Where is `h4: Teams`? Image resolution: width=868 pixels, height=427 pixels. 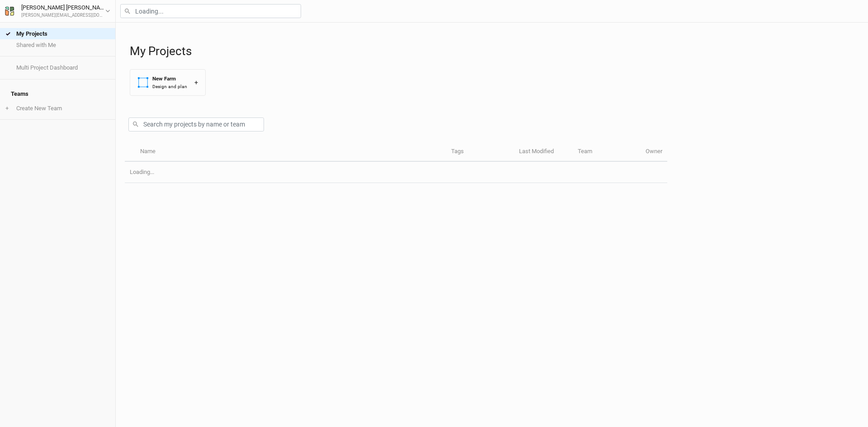
h4: Teams is located at coordinates (57, 94).